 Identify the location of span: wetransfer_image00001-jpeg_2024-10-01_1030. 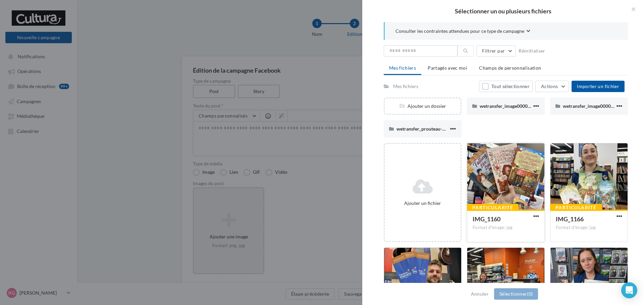
(530, 106).